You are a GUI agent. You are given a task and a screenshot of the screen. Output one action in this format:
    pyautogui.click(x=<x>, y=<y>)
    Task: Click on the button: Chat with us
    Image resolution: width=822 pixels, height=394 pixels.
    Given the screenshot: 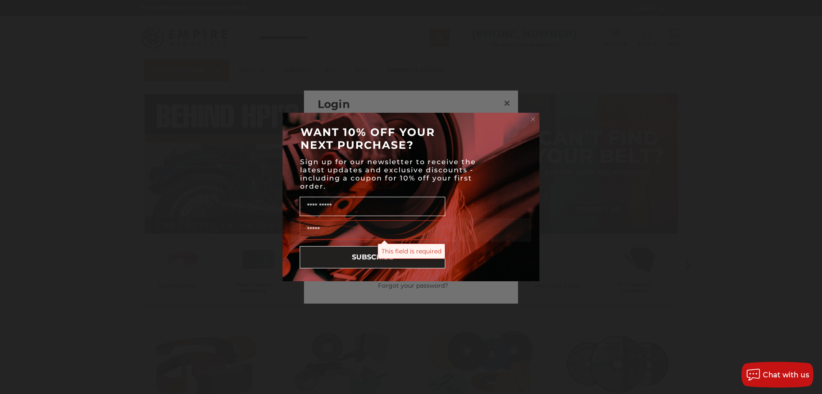 What is the action you would take?
    pyautogui.click(x=778, y=374)
    